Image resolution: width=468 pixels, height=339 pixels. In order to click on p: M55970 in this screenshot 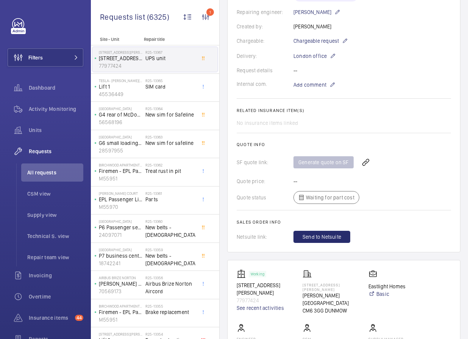, I will do `click(120, 207)`.